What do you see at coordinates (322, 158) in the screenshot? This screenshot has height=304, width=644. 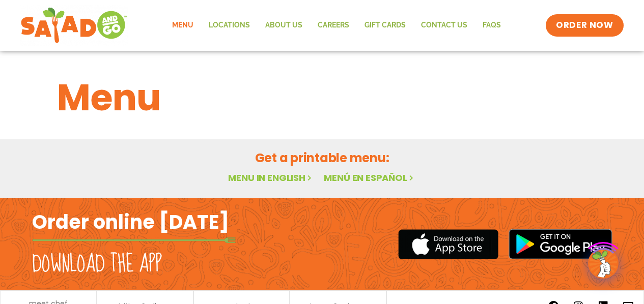 I see `h2: Get a printable menu:` at bounding box center [322, 158].